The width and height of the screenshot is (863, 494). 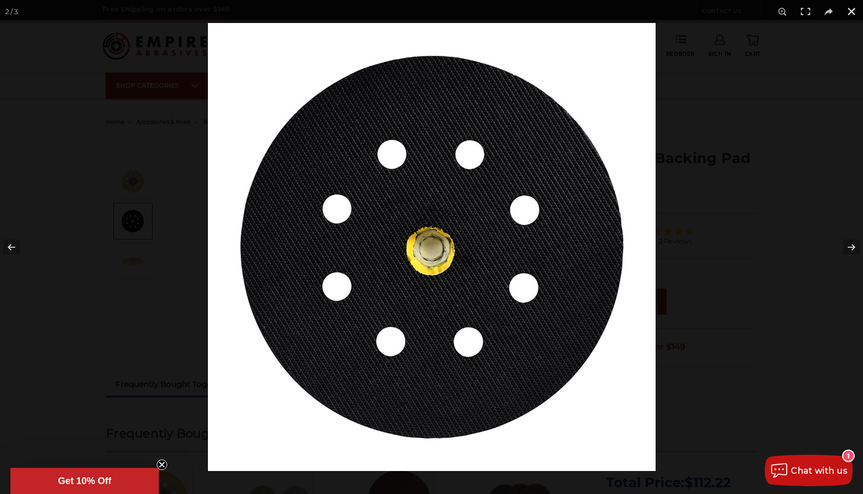 What do you see at coordinates (819, 470) in the screenshot?
I see `span: Chat with us` at bounding box center [819, 470].